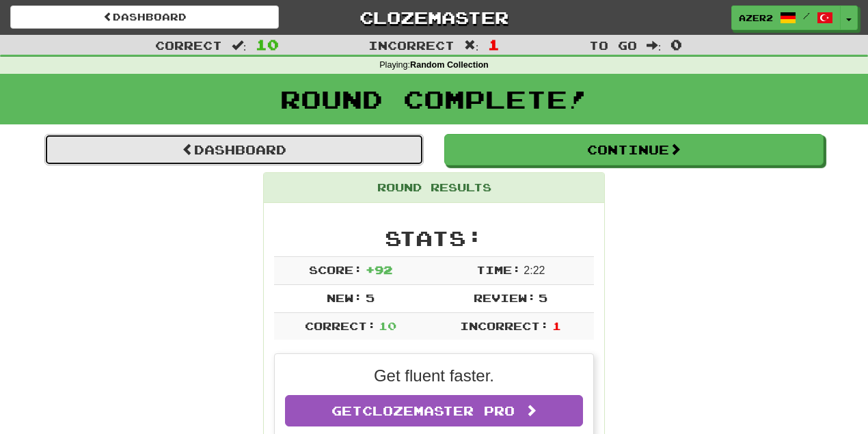 This screenshot has width=868, height=434. Describe the element at coordinates (434, 99) in the screenshot. I see `h1: Round Complete!` at that location.